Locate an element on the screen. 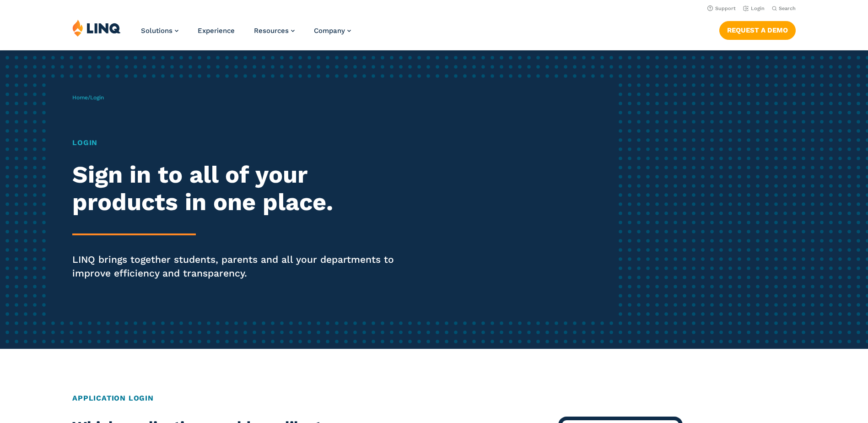 Image resolution: width=868 pixels, height=423 pixels. nav: Button Navigation is located at coordinates (758, 29).